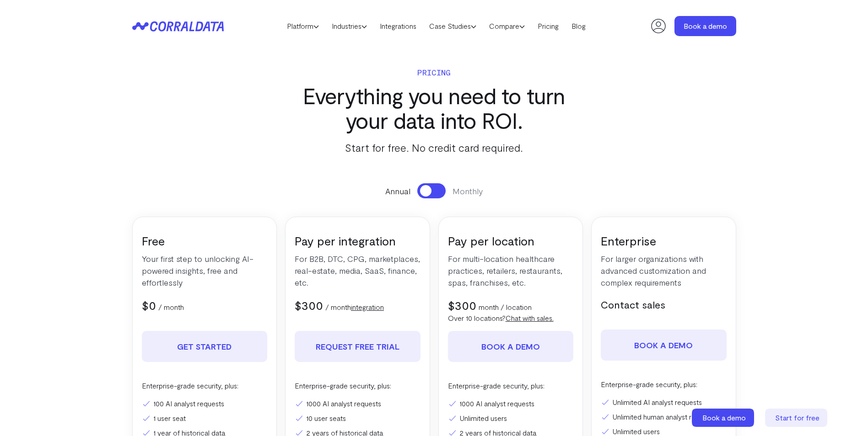  I want to click on span: Annual, so click(398, 191).